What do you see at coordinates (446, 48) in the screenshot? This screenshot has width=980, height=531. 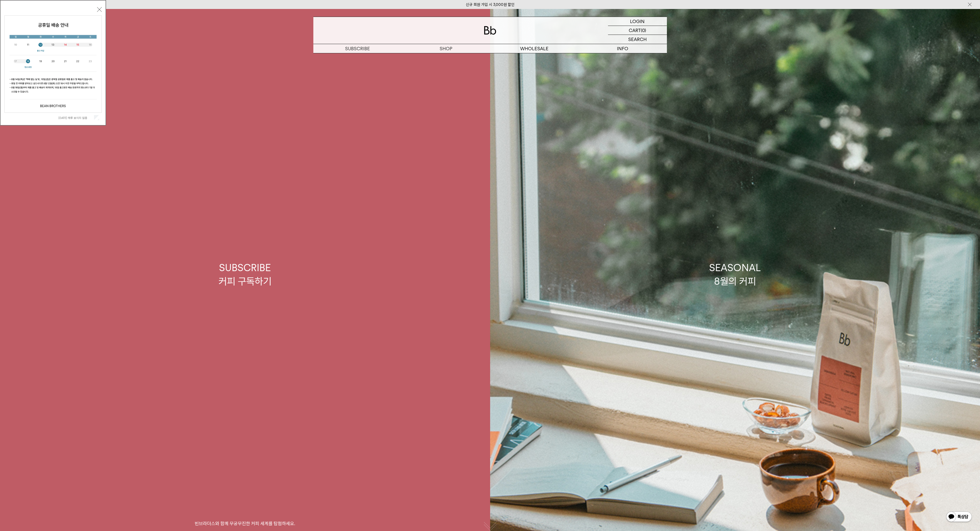 I see `p: SHOP` at bounding box center [446, 48].